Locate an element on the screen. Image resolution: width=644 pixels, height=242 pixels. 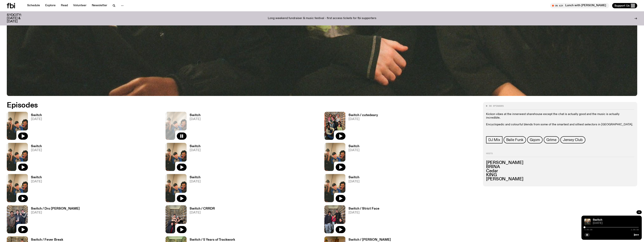
h2: Hosts is located at coordinates (560, 155).